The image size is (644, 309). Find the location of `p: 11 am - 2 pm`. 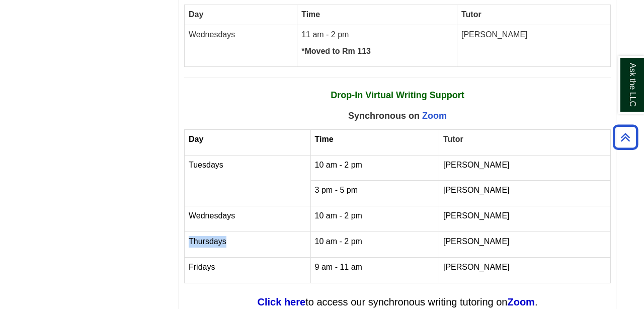

p: 11 am - 2 pm is located at coordinates (376, 35).